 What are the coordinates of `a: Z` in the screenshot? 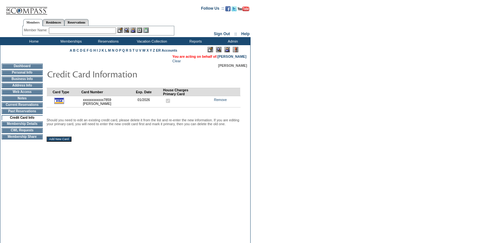 It's located at (154, 50).